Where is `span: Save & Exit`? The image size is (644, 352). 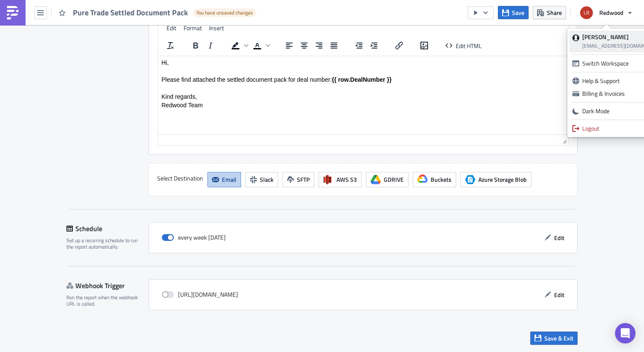 span: Save & Exit is located at coordinates (559, 338).